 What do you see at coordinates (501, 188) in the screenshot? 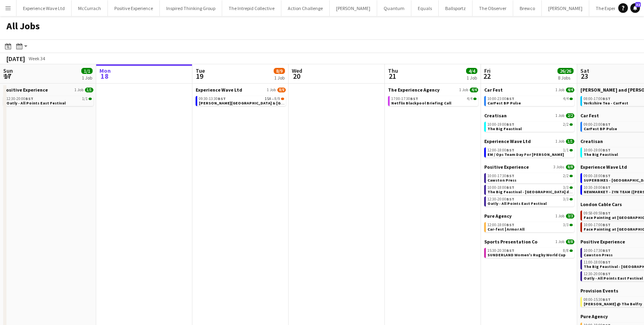
I see `span: 10:00-18:00` at bounding box center [501, 188].